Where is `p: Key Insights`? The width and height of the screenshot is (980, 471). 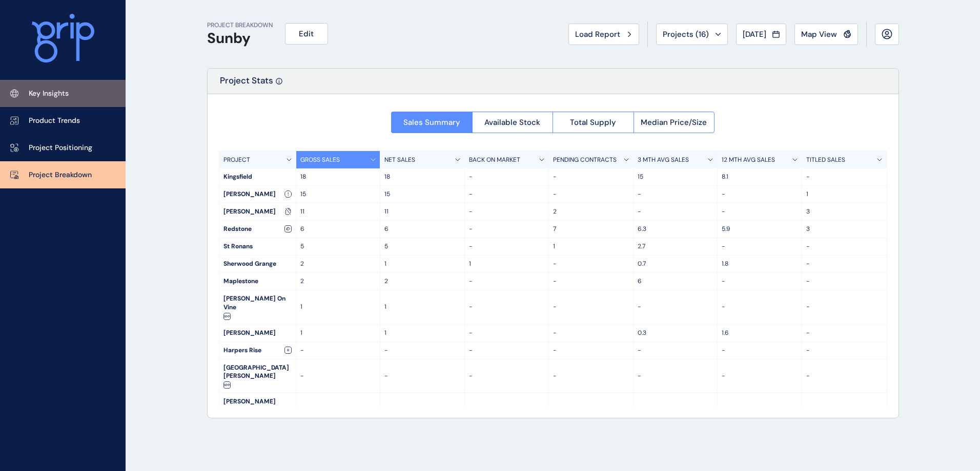
p: Key Insights is located at coordinates (49, 93).